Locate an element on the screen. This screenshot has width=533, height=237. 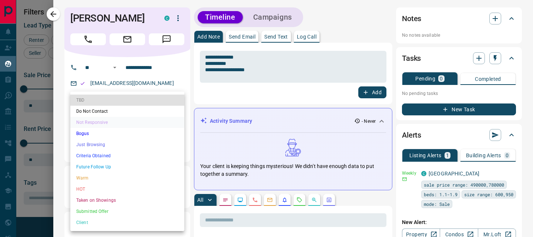
li: Bogus is located at coordinates (127, 133).